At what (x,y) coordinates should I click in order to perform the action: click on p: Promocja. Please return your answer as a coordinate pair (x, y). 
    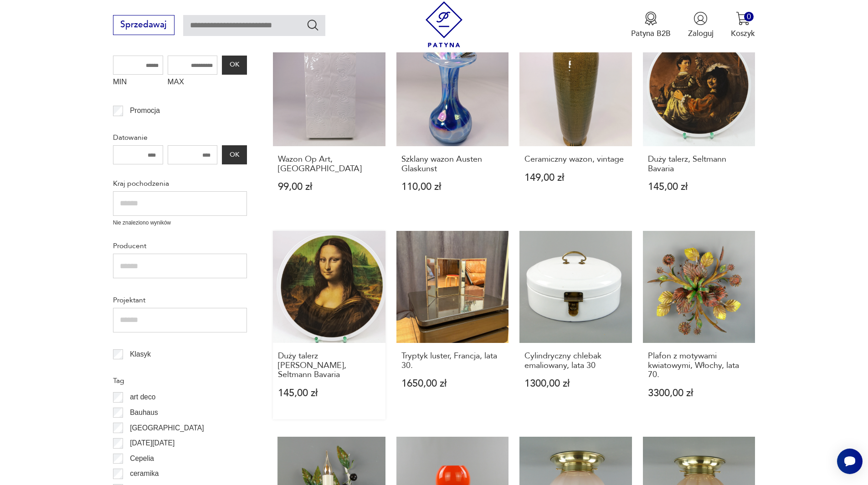
    Looking at the image, I should click on (145, 110).